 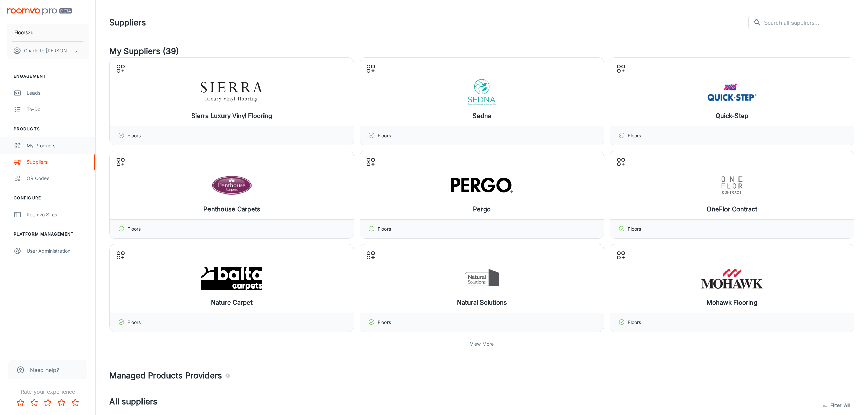 I want to click on h4: Managed Products Providers, so click(x=482, y=375).